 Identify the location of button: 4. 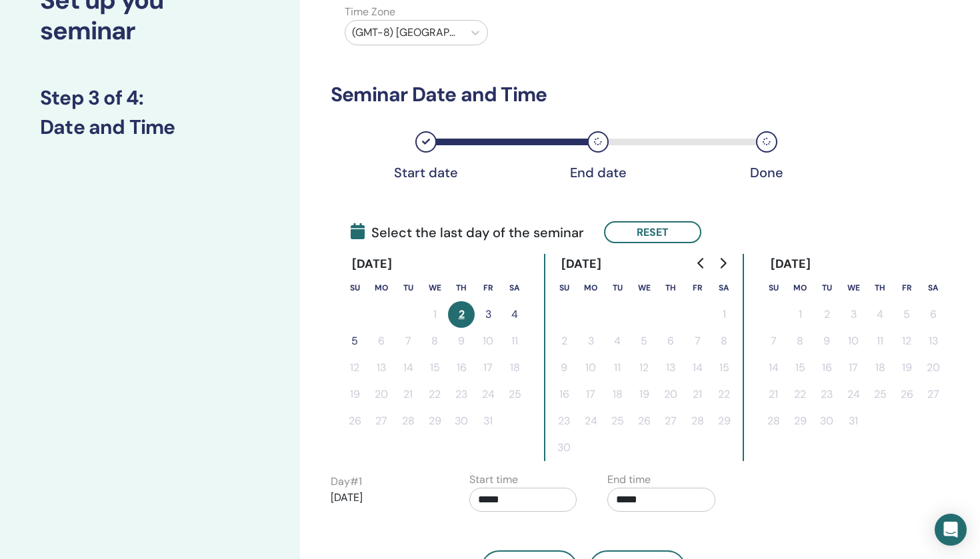
(880, 315).